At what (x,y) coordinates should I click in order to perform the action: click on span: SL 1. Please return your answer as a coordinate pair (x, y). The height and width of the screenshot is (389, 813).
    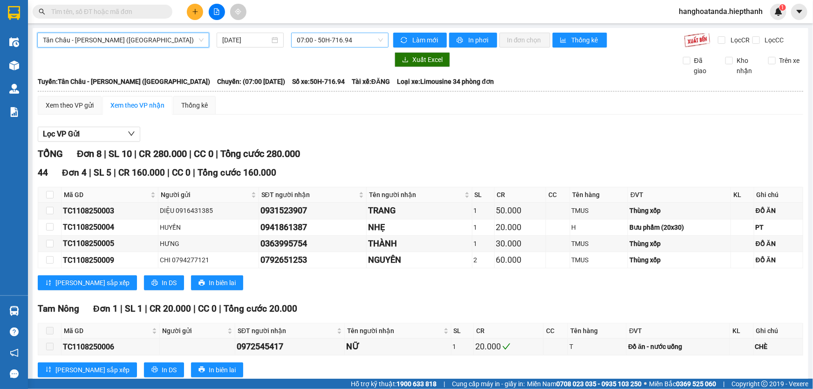
    Looking at the image, I should click on (134, 308).